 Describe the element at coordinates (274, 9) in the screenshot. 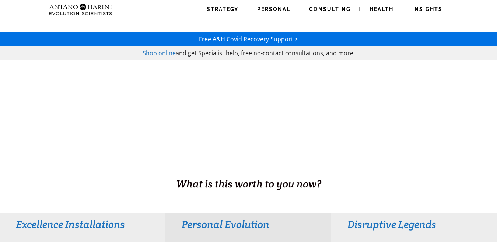

I see `span: Personal` at that location.